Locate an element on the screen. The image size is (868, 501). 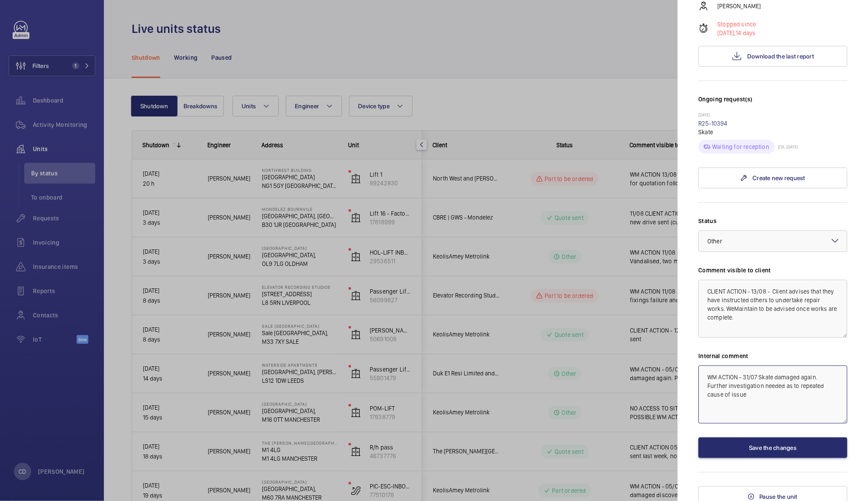
span: Download the last report is located at coordinates (780, 57).